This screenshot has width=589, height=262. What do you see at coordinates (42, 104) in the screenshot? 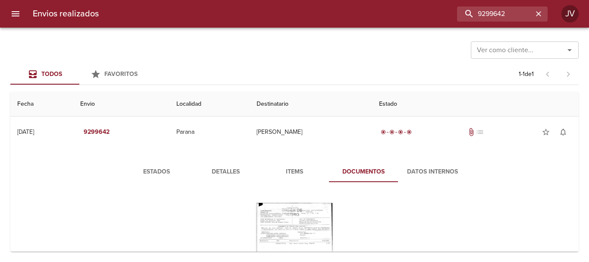
I see `th: Fecha` at bounding box center [42, 104].